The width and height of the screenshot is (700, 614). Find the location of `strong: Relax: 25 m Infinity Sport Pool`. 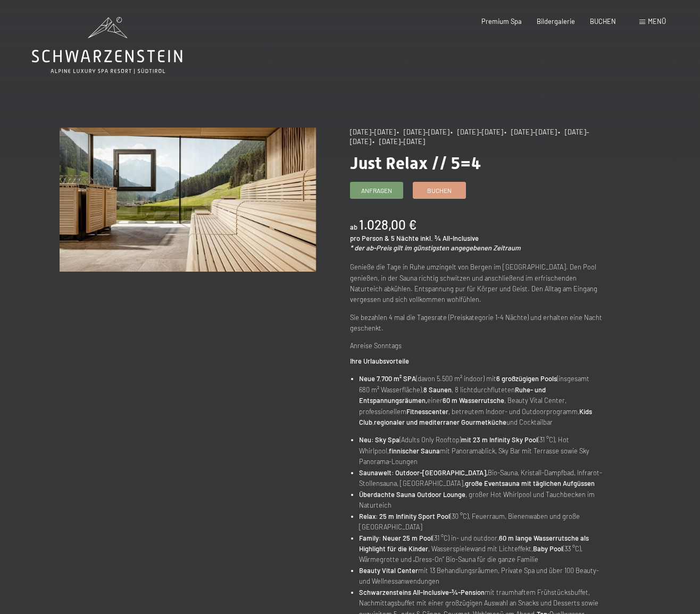

strong: Relax: 25 m Infinity Sport Pool is located at coordinates (405, 516).